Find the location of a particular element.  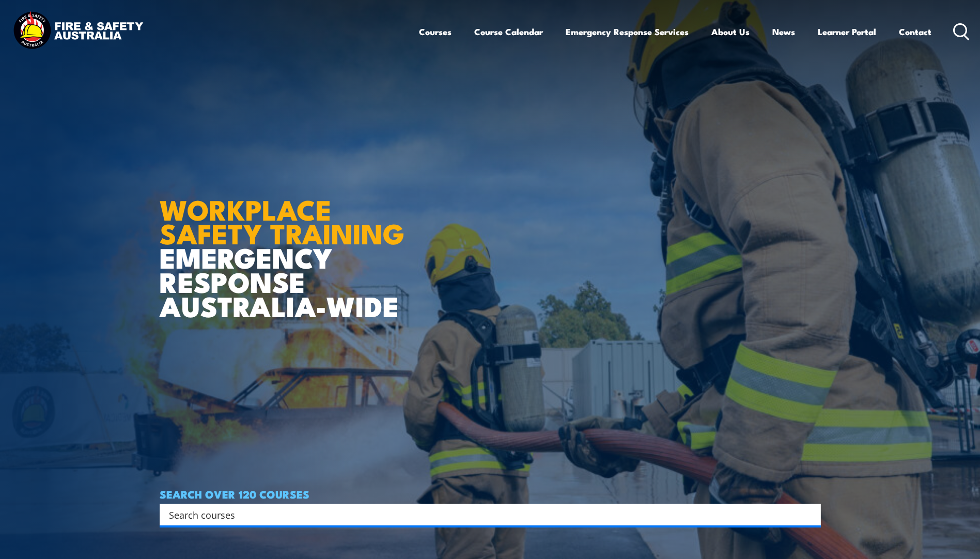

h4: SEARCH OVER 120 COURSES is located at coordinates (490, 494).